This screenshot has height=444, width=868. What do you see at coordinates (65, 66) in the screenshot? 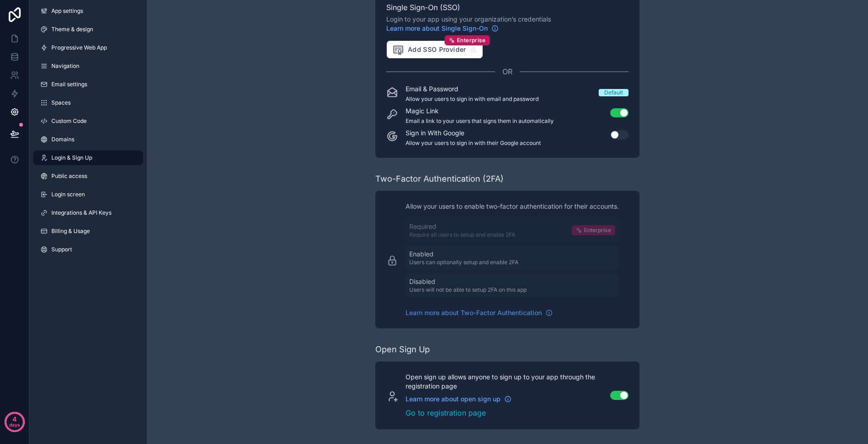
I see `span: Navigation` at bounding box center [65, 66].